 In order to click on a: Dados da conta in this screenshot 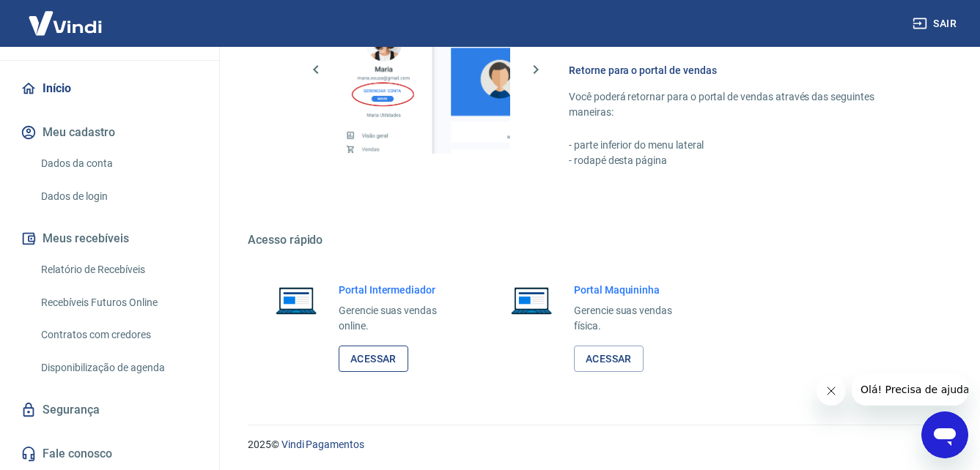, I will do `click(118, 163)`.